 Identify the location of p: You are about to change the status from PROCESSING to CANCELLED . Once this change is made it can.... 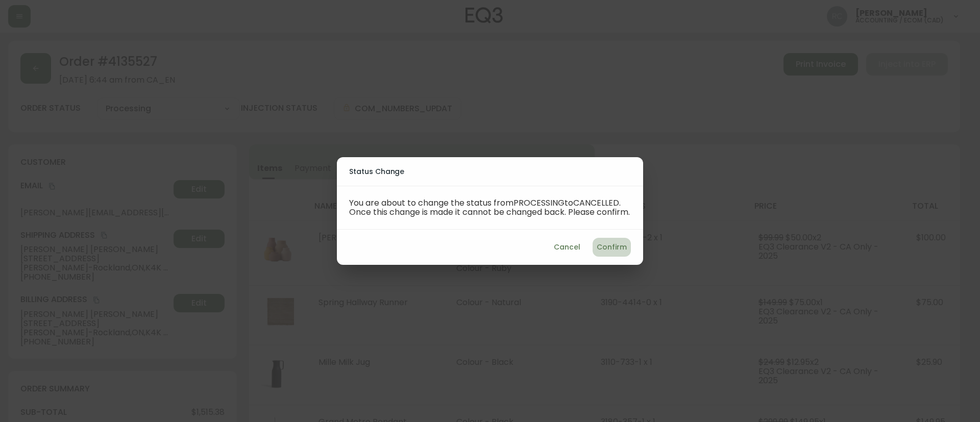
(490, 207).